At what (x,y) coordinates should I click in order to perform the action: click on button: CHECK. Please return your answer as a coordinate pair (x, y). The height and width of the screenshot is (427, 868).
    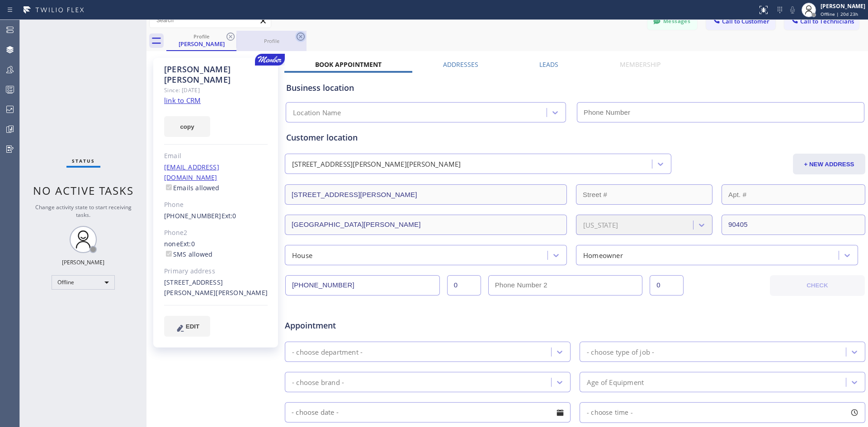
    Looking at the image, I should click on (818, 286).